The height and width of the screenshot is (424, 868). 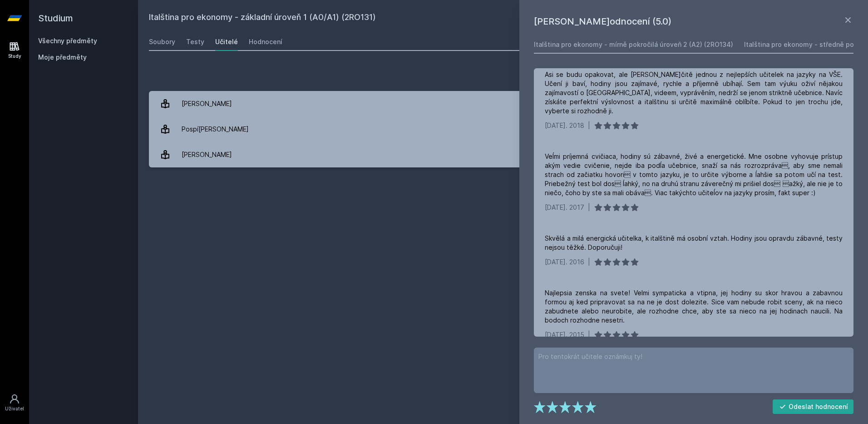 What do you see at coordinates (14, 50) in the screenshot?
I see `a: Study` at bounding box center [14, 50].